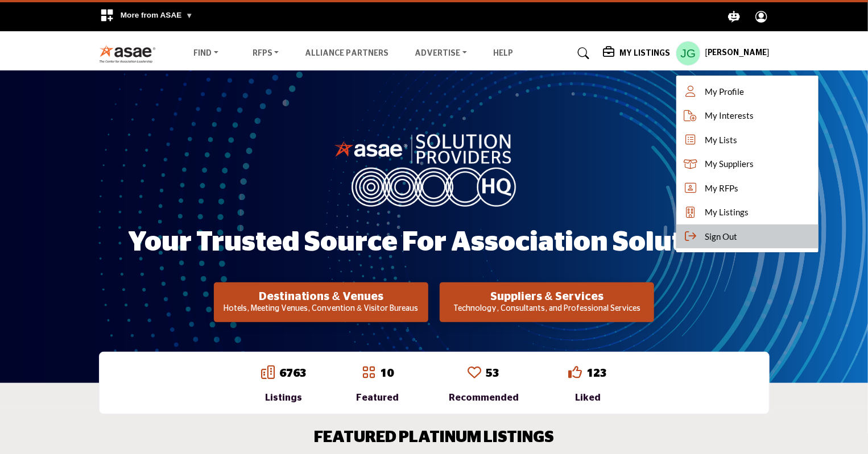  I want to click on div: Listings, so click(284, 398).